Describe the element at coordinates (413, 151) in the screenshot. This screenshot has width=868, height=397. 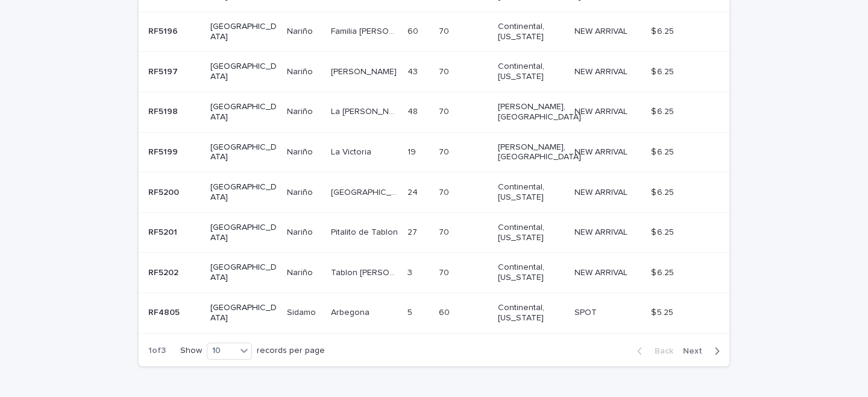
I see `p: 19` at that location.